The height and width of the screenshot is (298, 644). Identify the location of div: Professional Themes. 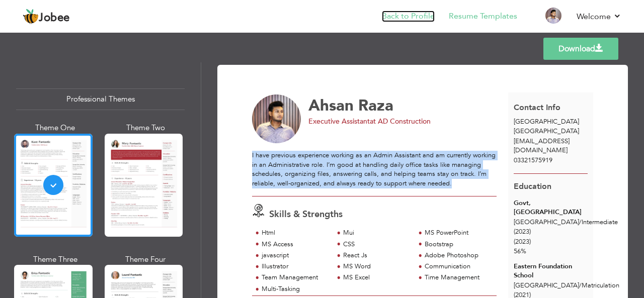
(100, 99).